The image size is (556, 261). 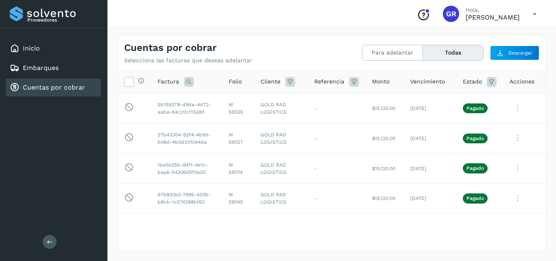 I want to click on a: Cuentas por cobrar, so click(x=54, y=87).